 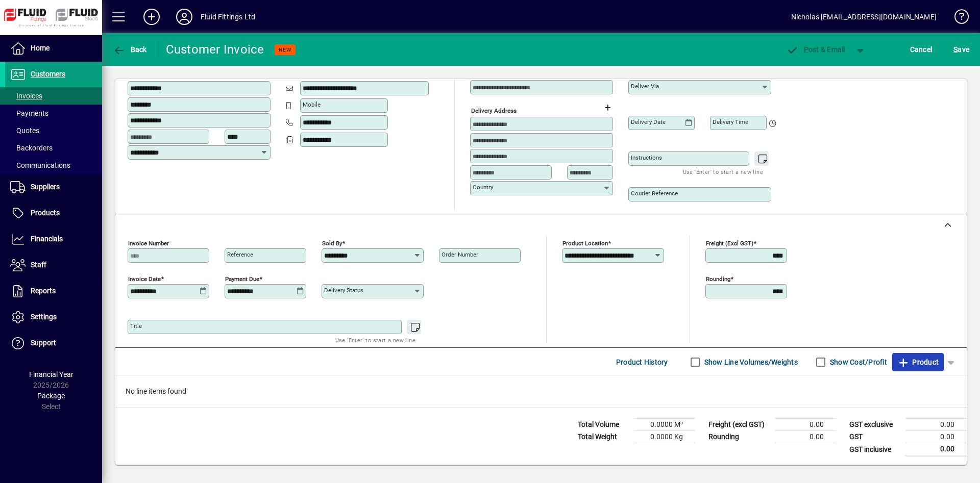 I want to click on span: Cancel, so click(x=921, y=49).